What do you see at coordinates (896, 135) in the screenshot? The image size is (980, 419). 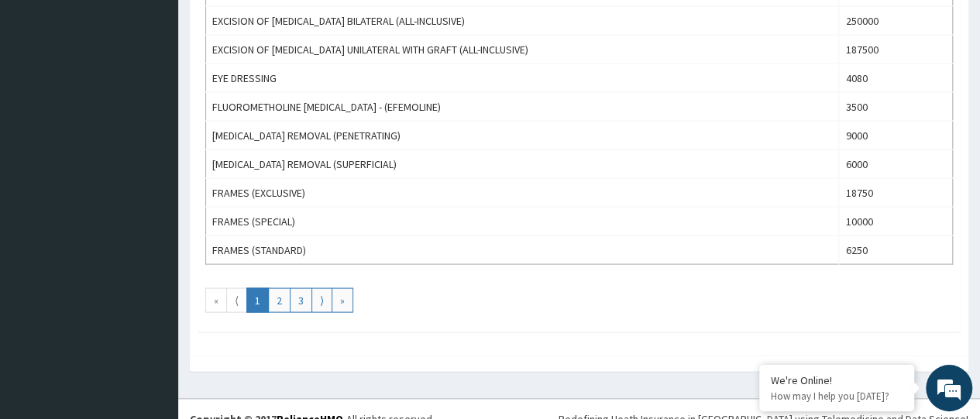 I see `td: 9000` at bounding box center [896, 135].